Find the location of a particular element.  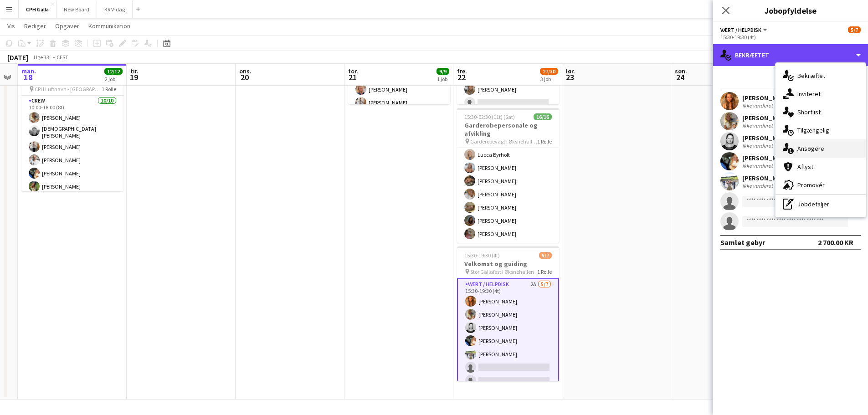

span: tor. is located at coordinates (353, 71).